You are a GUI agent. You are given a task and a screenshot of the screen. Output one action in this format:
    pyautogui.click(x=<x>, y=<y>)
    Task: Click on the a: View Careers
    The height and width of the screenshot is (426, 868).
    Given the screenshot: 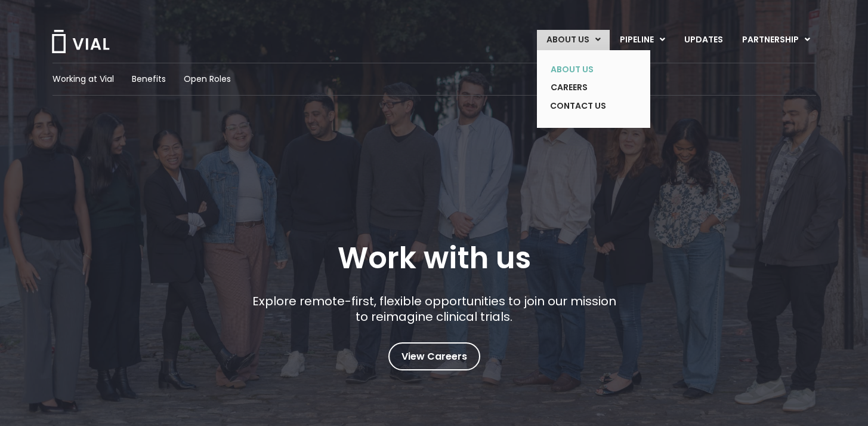 What is the action you would take?
    pyautogui.click(x=435, y=356)
    